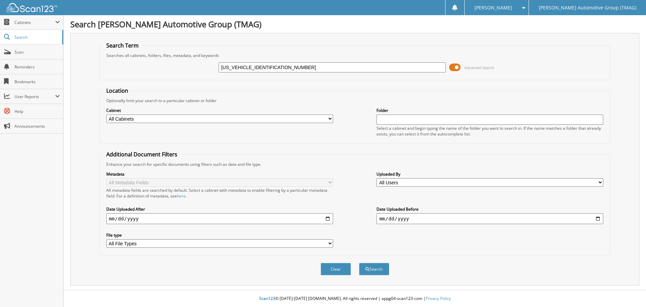 The image size is (646, 307). I want to click on label: Cabinet, so click(220, 110).